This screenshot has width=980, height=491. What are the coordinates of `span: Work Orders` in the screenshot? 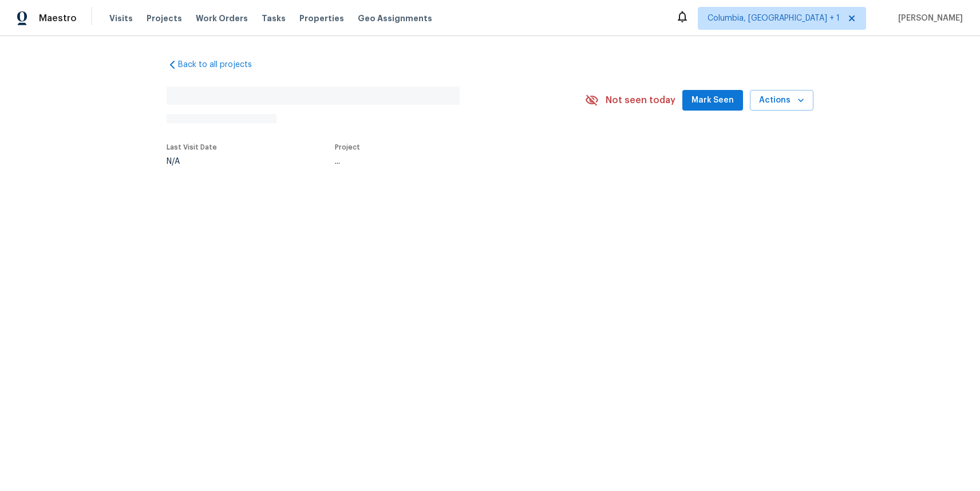 It's located at (222, 18).